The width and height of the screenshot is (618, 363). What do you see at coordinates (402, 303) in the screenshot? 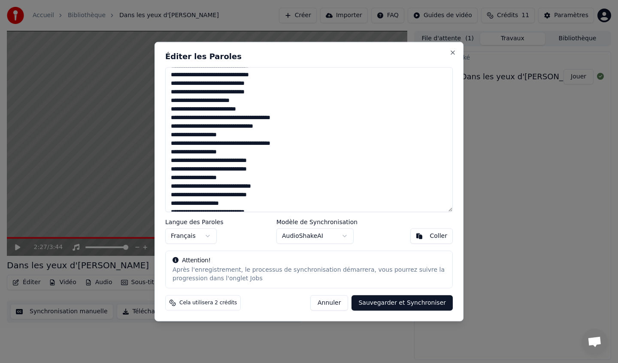
I see `button: Sauvegarder et Synchroniser` at bounding box center [402, 303].